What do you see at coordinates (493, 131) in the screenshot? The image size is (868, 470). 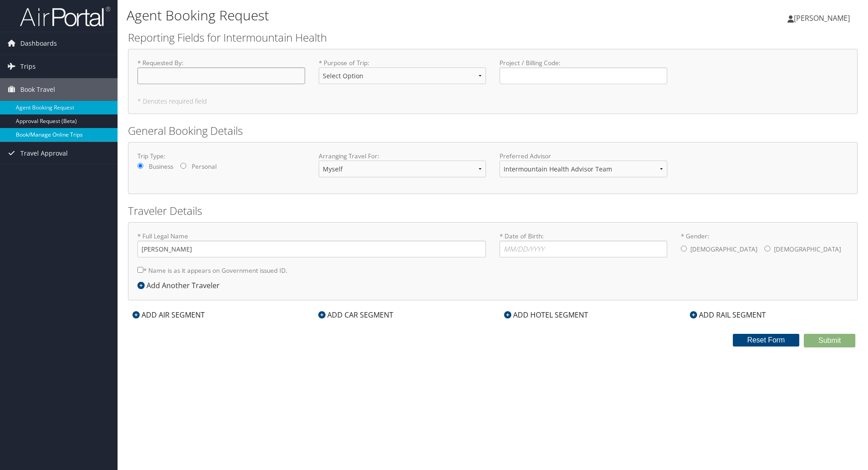 I see `h2: General Booking Details` at bounding box center [493, 131].